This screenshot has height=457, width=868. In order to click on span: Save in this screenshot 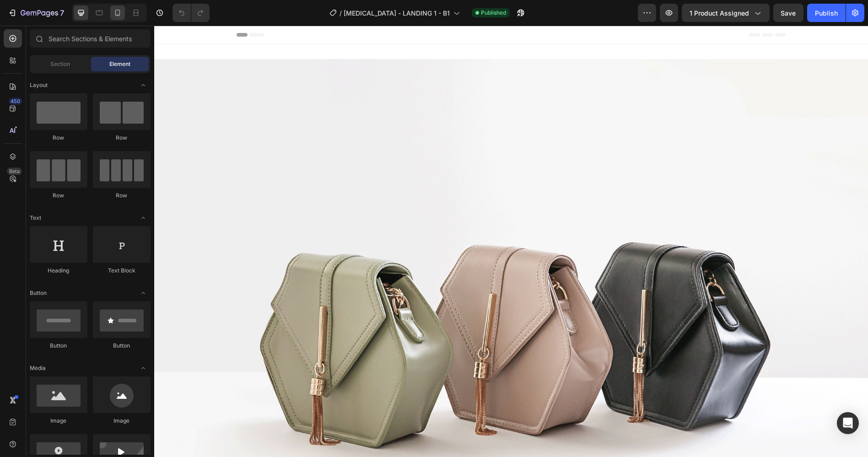, I will do `click(789, 13)`.